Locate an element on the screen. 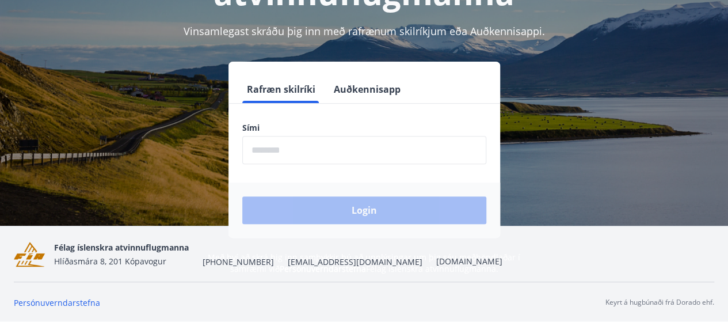 The image size is (728, 322). label: Sími is located at coordinates (364, 128).